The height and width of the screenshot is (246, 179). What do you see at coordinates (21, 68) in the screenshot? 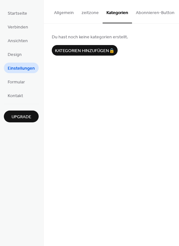
I see `a: Einstellungen` at bounding box center [21, 68].